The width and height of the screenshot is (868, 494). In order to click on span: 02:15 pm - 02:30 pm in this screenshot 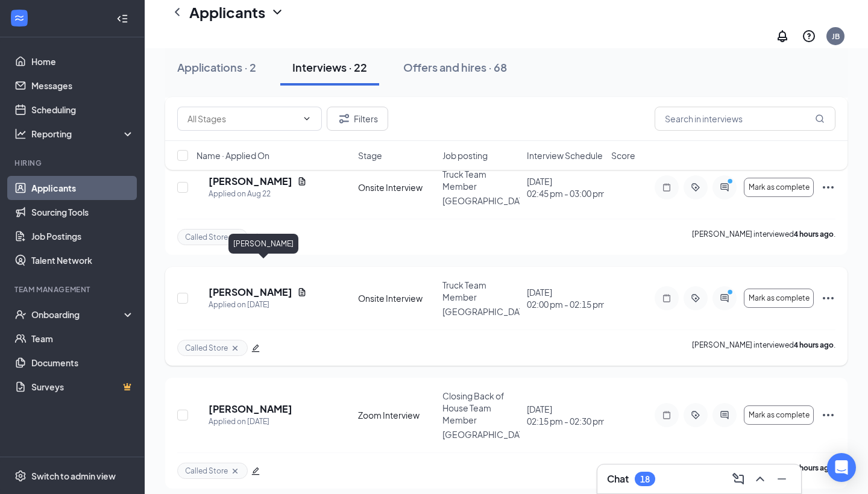, I will do `click(565, 421)`.